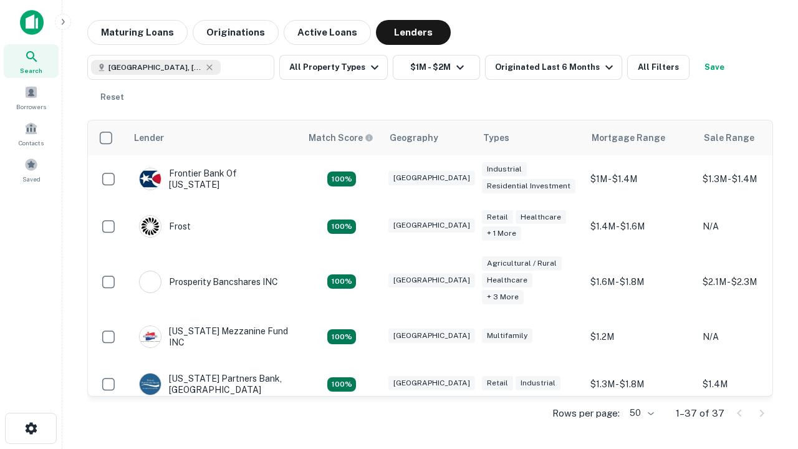 This screenshot has height=449, width=798. Describe the element at coordinates (414, 138) in the screenshot. I see `div: Geography` at that location.